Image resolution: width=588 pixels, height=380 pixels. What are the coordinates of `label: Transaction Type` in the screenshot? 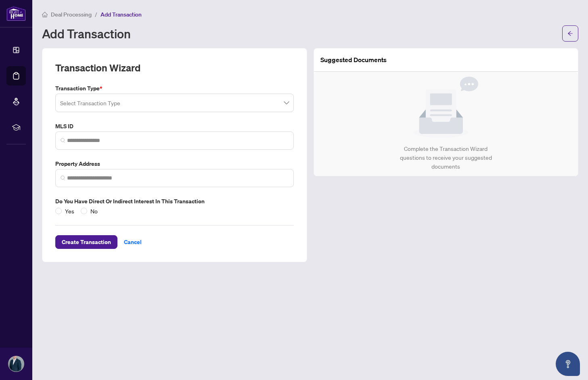 It's located at (174, 88).